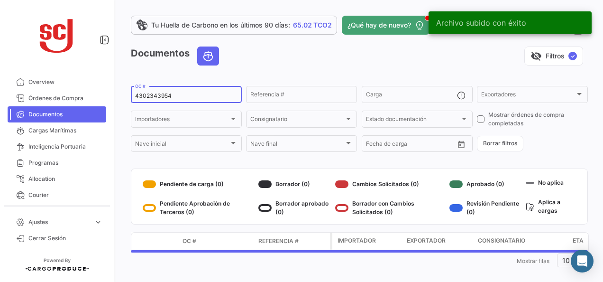  I want to click on span: 65.02 TCO2, so click(312, 25).